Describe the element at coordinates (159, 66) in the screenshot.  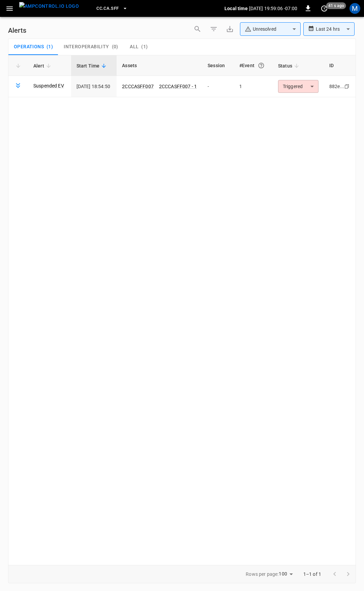
I see `th: Assets` at that location.